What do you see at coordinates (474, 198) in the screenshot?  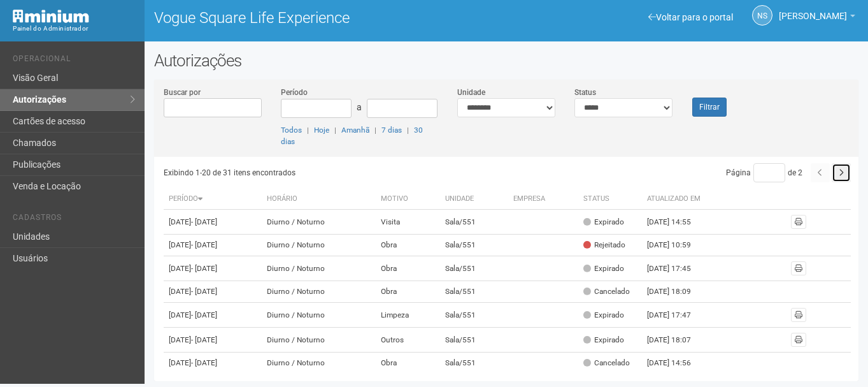 I see `th: Unidade` at bounding box center [474, 198].